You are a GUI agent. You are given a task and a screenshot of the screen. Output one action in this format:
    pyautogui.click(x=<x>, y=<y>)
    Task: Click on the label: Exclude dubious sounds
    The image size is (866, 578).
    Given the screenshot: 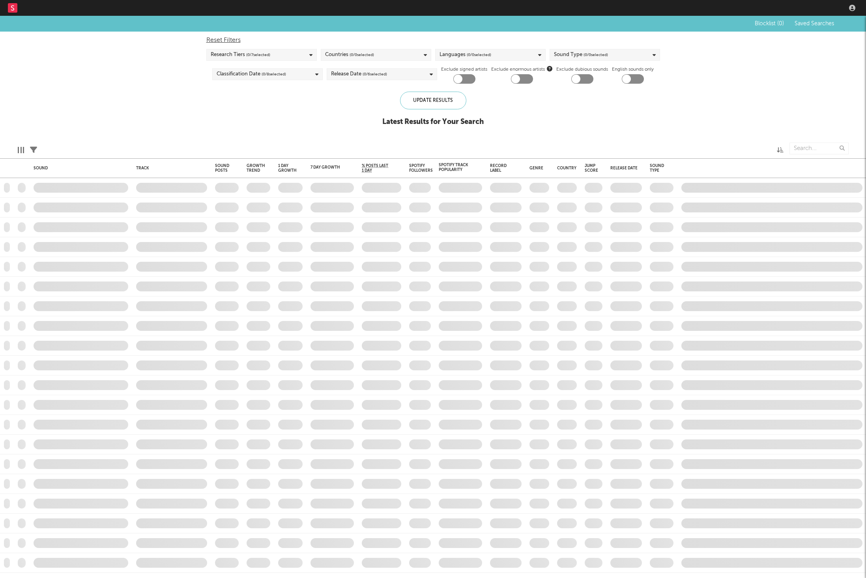 What is the action you would take?
    pyautogui.click(x=582, y=69)
    